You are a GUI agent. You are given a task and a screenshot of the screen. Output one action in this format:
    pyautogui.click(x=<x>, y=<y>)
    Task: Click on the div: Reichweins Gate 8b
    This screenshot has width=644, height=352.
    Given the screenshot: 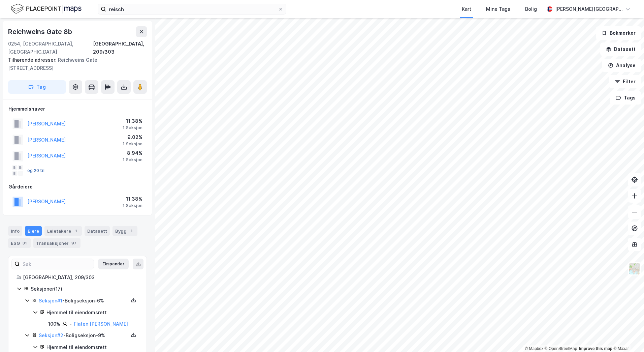 What is the action you would take?
    pyautogui.click(x=40, y=32)
    